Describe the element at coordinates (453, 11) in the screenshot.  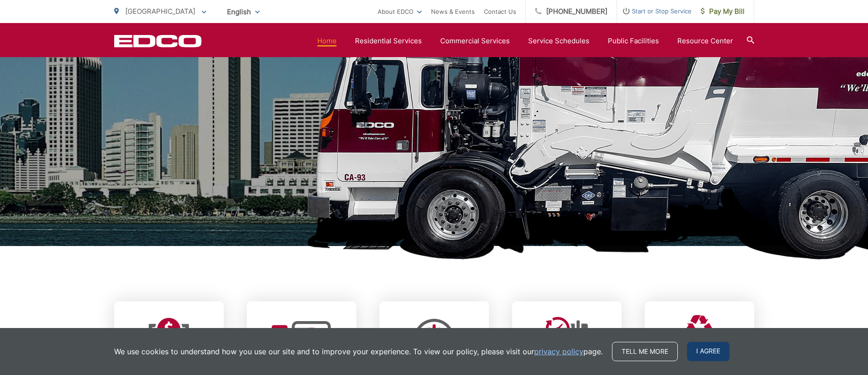
I see `a: News & Events` at that location.